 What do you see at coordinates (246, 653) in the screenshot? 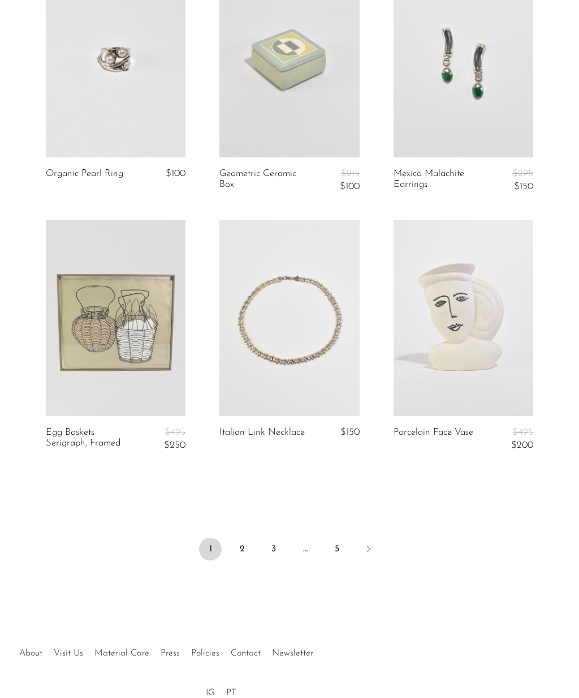
I see `a: Contact` at bounding box center [246, 653].